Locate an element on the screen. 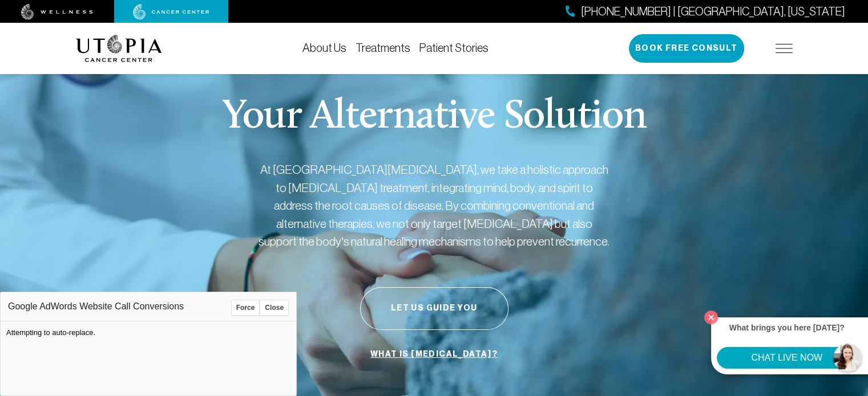  img: logo is located at coordinates (118, 48).